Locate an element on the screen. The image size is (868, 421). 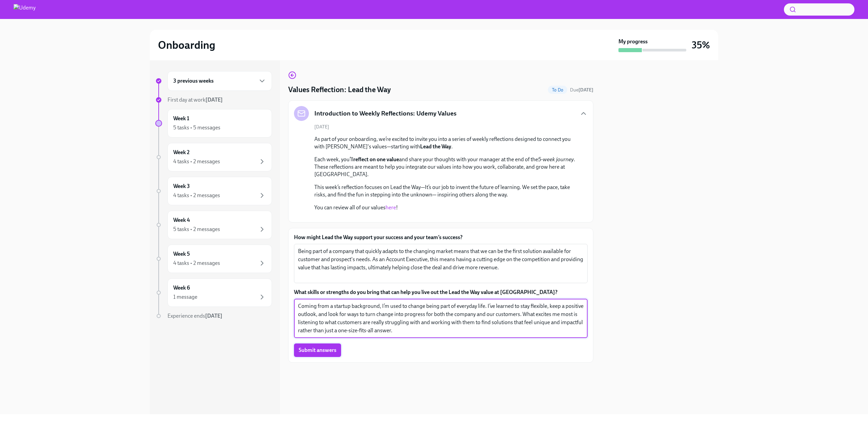
h6: Week 6 is located at coordinates (181, 288).